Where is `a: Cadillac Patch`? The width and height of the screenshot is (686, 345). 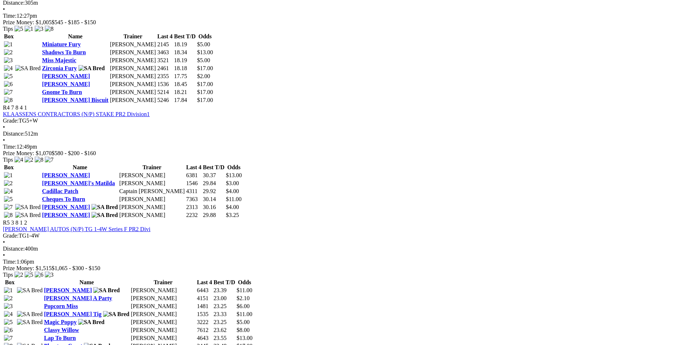 a: Cadillac Patch is located at coordinates (60, 191).